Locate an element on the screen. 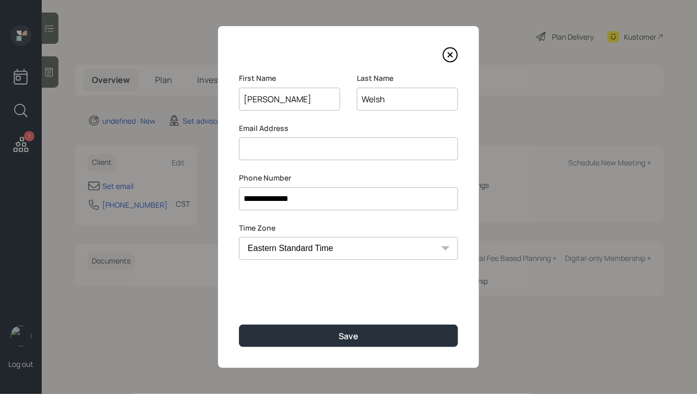  label: Phone Number is located at coordinates (349, 178).